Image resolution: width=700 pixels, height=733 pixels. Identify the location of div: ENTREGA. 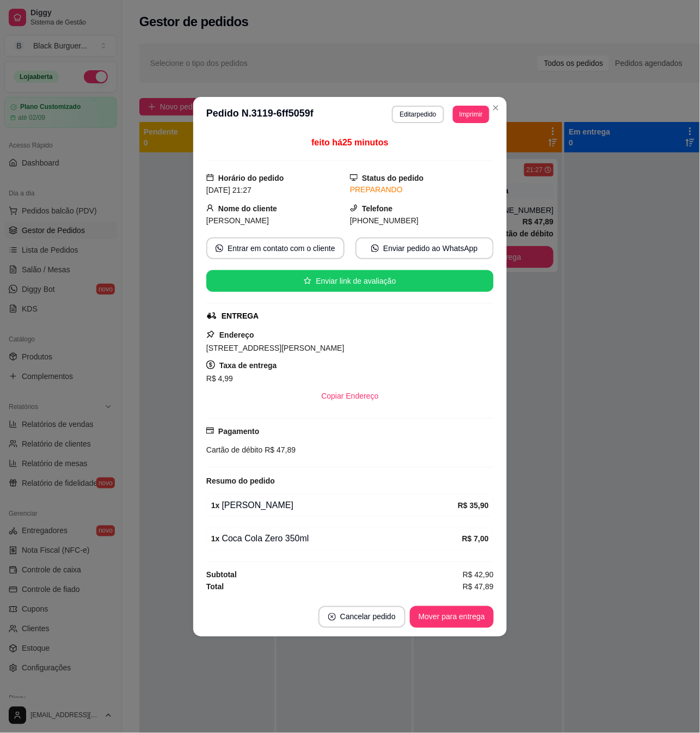
(240, 315).